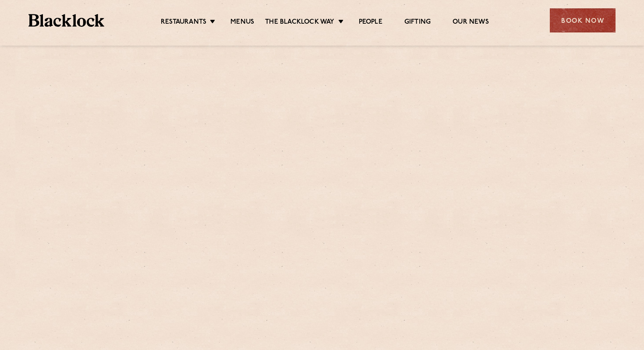  What do you see at coordinates (583, 20) in the screenshot?
I see `div: Book Now` at bounding box center [583, 20].